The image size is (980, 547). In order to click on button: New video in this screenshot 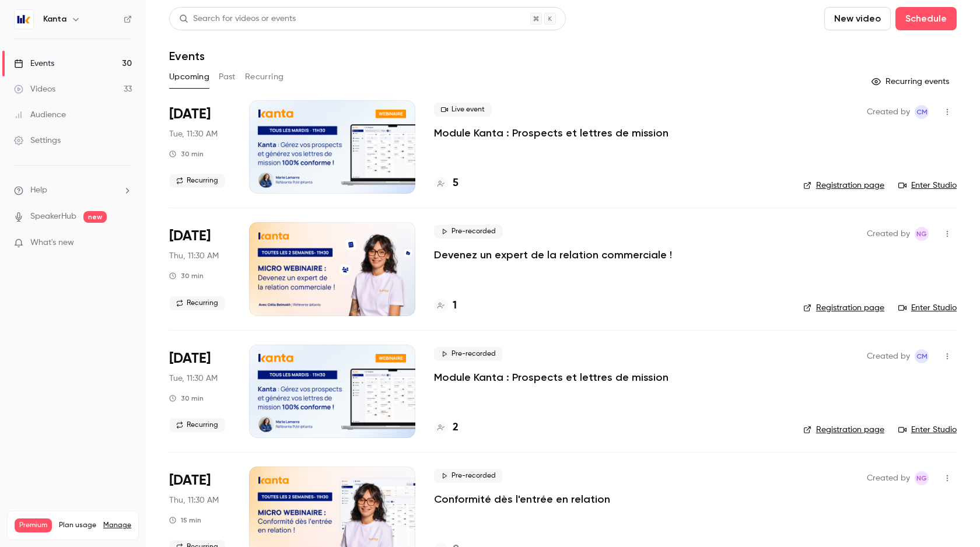, I will do `click(858, 19)`.